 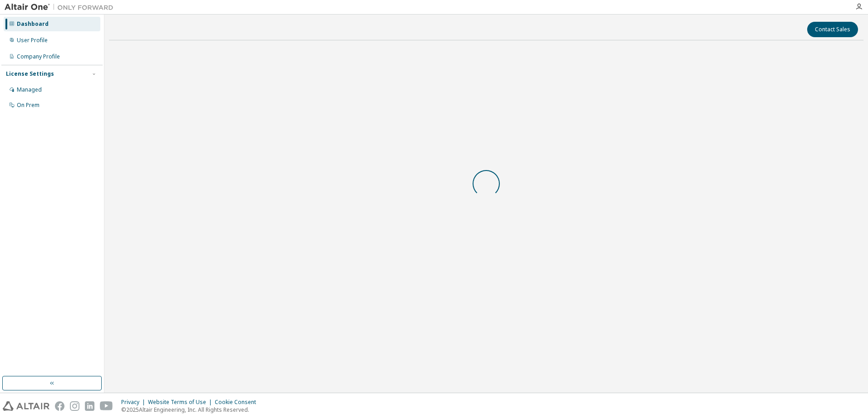 What do you see at coordinates (74, 406) in the screenshot?
I see `img: instagram.svg` at bounding box center [74, 406].